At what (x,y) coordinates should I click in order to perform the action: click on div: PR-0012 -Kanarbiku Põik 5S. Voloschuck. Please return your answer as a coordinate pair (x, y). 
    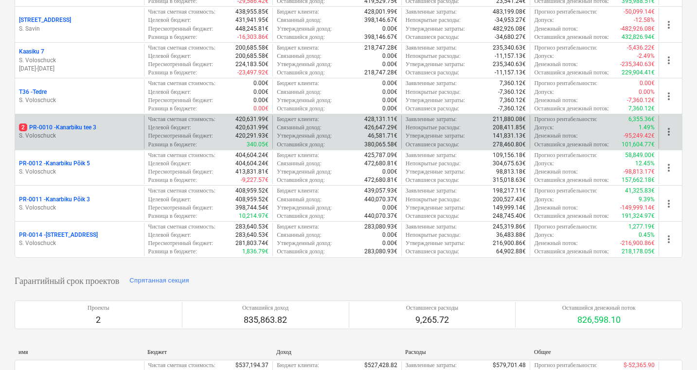
    Looking at the image, I should click on (79, 168).